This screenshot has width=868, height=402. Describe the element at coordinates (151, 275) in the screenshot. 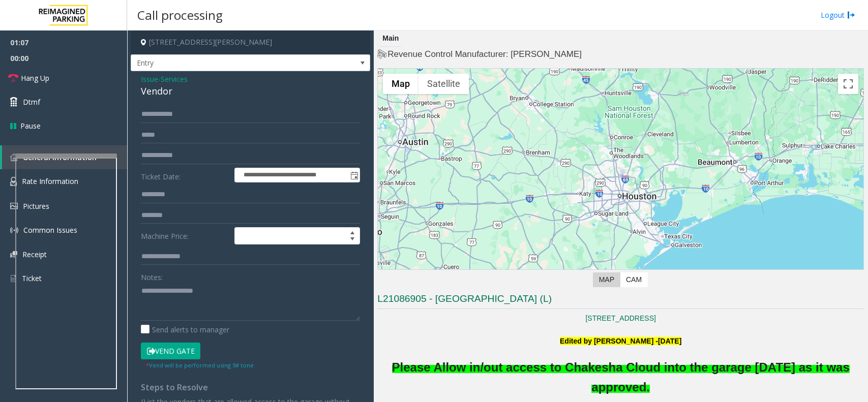

I see `label: Notes:` at that location.